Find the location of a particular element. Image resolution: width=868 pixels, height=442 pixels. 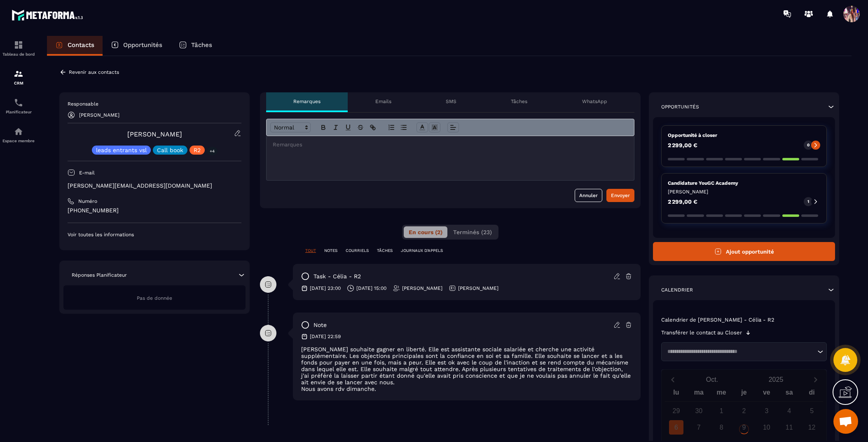

p: Remarques is located at coordinates (307, 101).